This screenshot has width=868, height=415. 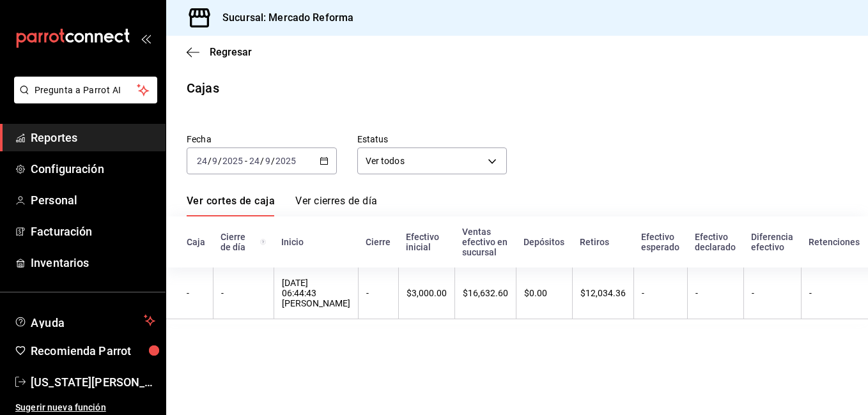 I want to click on div: navigation tabs, so click(x=282, y=206).